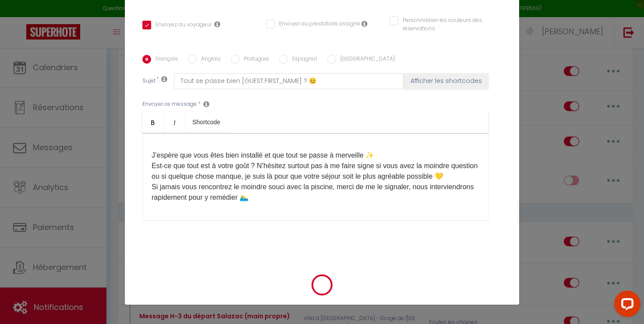 The image size is (644, 324). I want to click on label: Portugais, so click(254, 60).